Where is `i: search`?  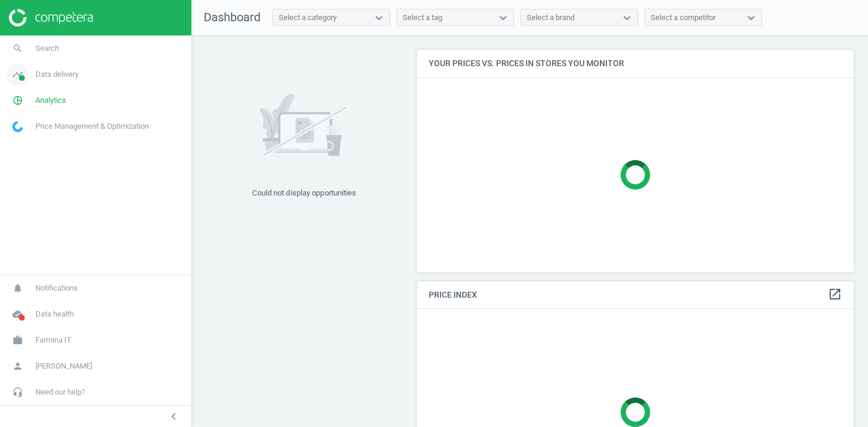 i: search is located at coordinates (18, 48).